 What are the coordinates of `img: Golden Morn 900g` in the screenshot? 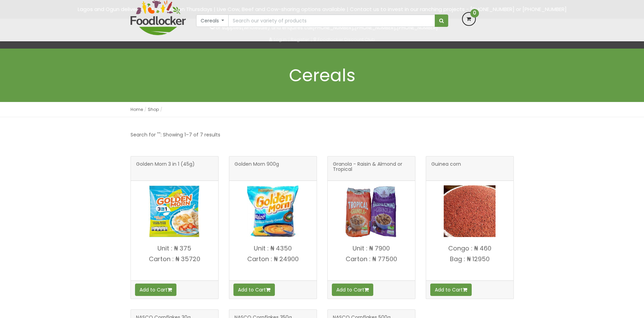 It's located at (272, 211).